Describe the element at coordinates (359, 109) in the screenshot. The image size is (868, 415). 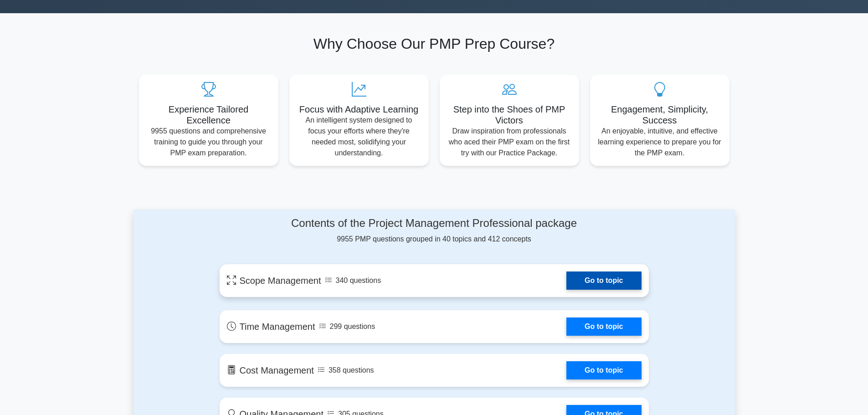
I see `h5: Focus with Adaptive Learning` at that location.